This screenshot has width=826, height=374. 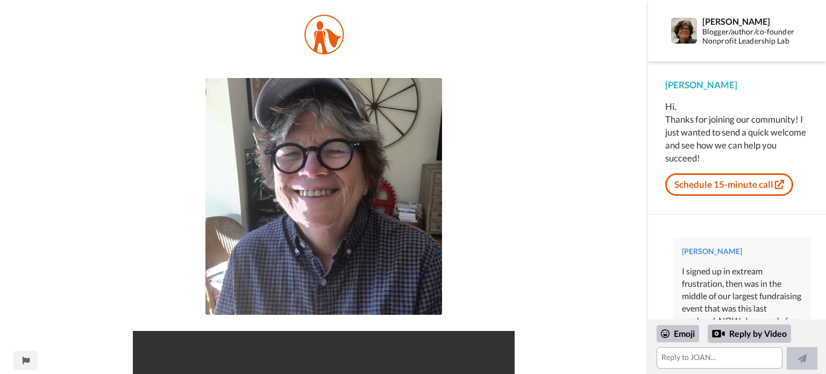 What do you see at coordinates (678, 333) in the screenshot?
I see `div: Emoji` at bounding box center [678, 333].